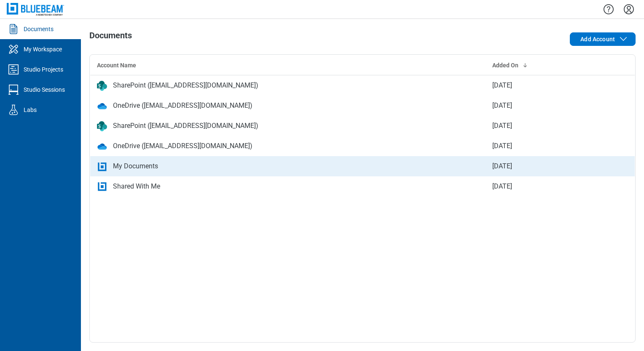 The image size is (644, 351). I want to click on span: Add Account, so click(598, 39).